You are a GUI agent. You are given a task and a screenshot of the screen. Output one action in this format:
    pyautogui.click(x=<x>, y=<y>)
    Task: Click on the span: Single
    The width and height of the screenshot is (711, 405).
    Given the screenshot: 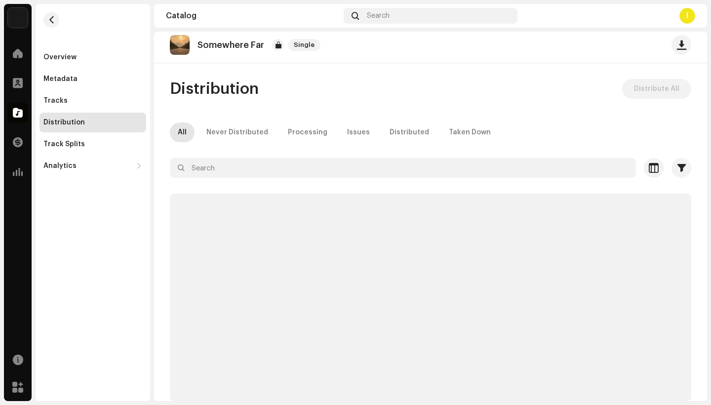 What is the action you would take?
    pyautogui.click(x=304, y=45)
    